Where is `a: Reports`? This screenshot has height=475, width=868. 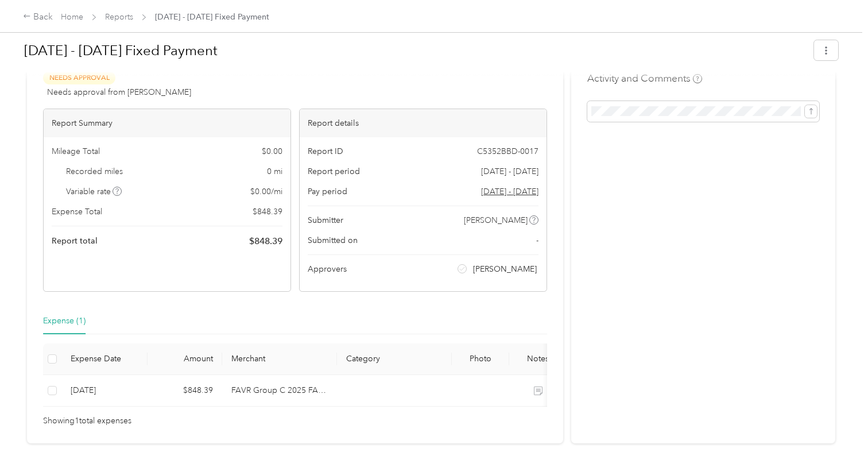 a: Reports is located at coordinates (119, 17).